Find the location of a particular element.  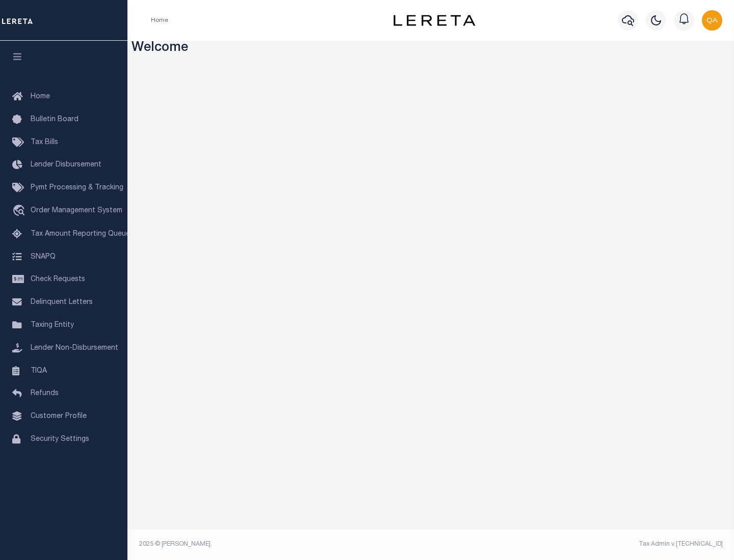

span: Tax Amount Reporting Queue is located at coordinates (80, 235).